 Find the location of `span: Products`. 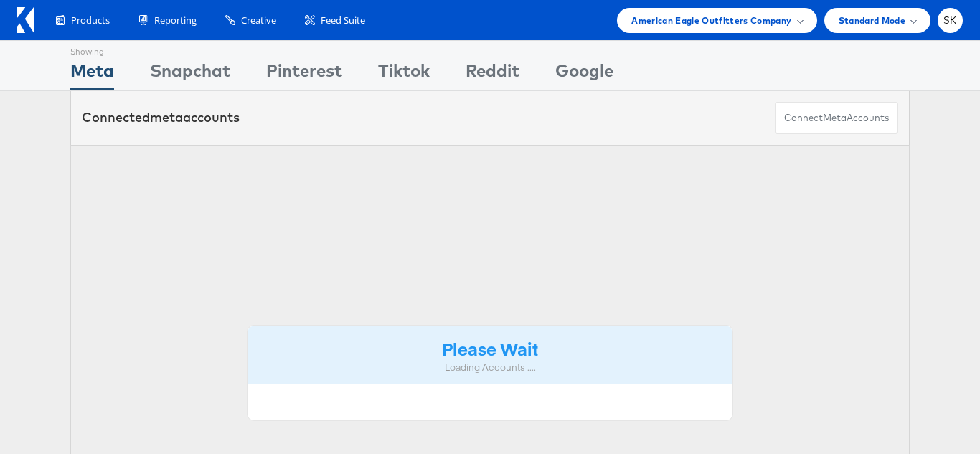

span: Products is located at coordinates (90, 20).